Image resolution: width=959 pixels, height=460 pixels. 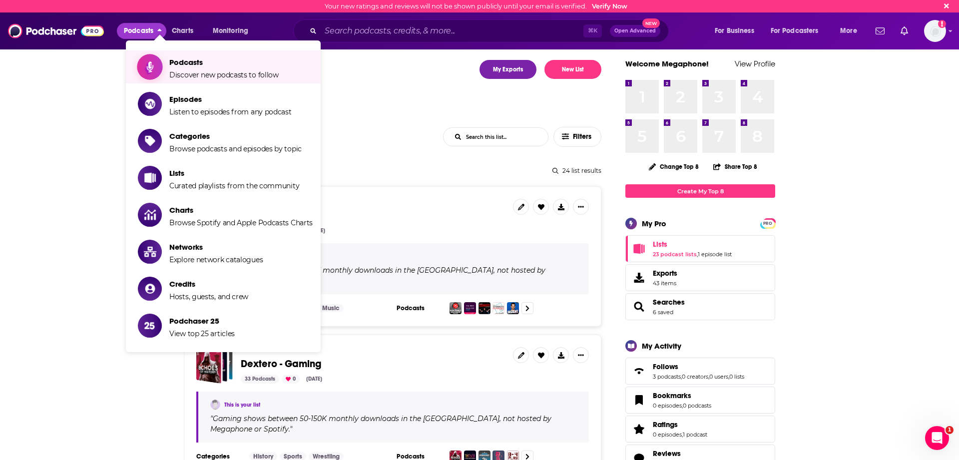 What do you see at coordinates (202, 334) in the screenshot?
I see `span: View top 25 articles` at bounding box center [202, 334].